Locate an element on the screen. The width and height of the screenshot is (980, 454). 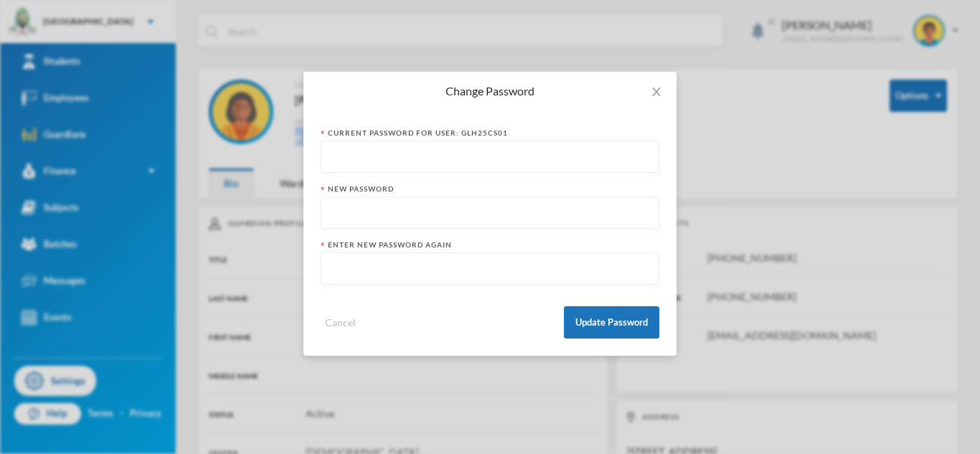
div: New Password is located at coordinates (490, 189).